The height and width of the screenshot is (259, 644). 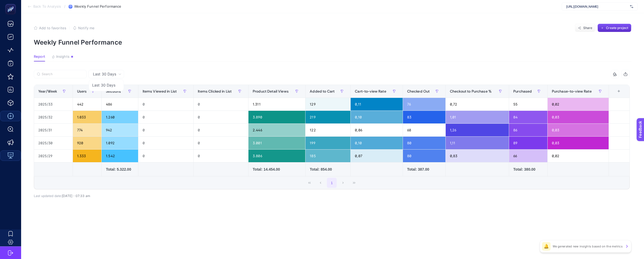 What do you see at coordinates (631, 7) in the screenshot?
I see `img: svg%3e` at bounding box center [631, 7].